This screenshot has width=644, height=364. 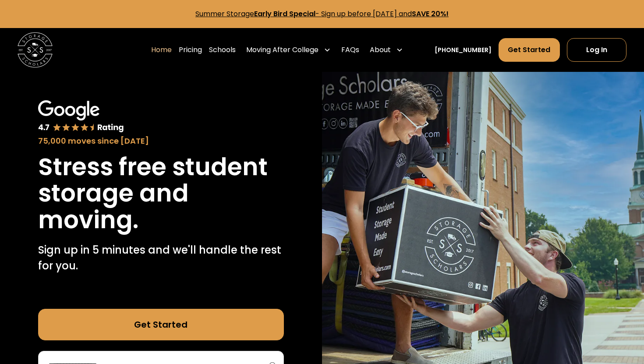 What do you see at coordinates (350, 50) in the screenshot?
I see `a: FAQs` at bounding box center [350, 50].